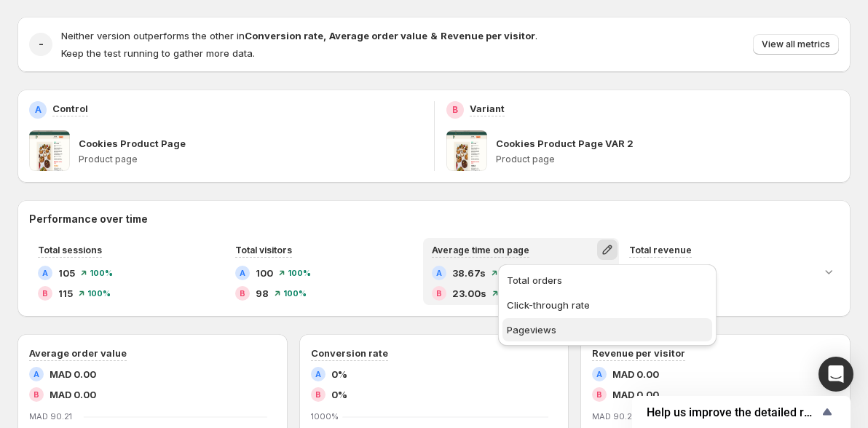 This screenshot has height=428, width=868. I want to click on button: Show survey - Help us improve the detailed report for A/B campaigns, so click(741, 412).